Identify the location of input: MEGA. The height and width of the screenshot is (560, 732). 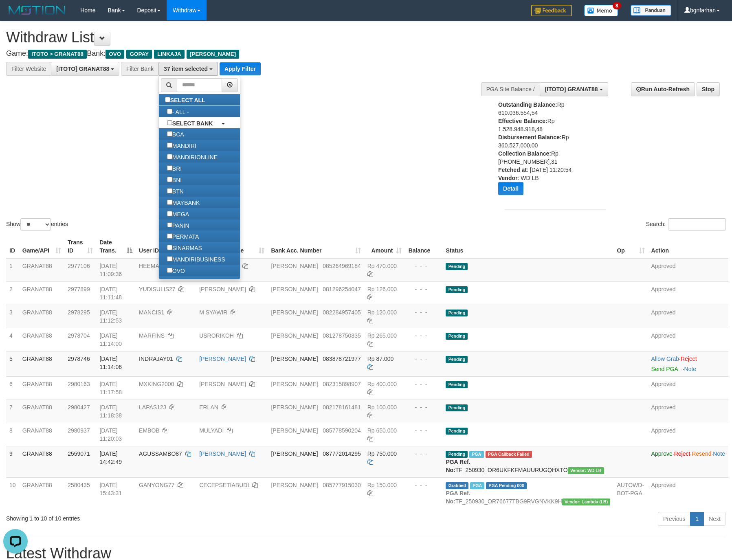
(170, 213).